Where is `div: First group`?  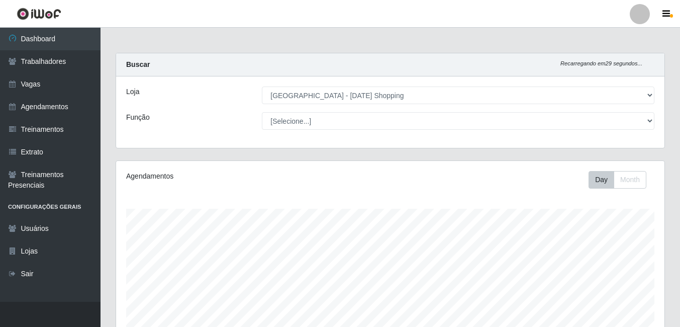 div: First group is located at coordinates (618, 180).